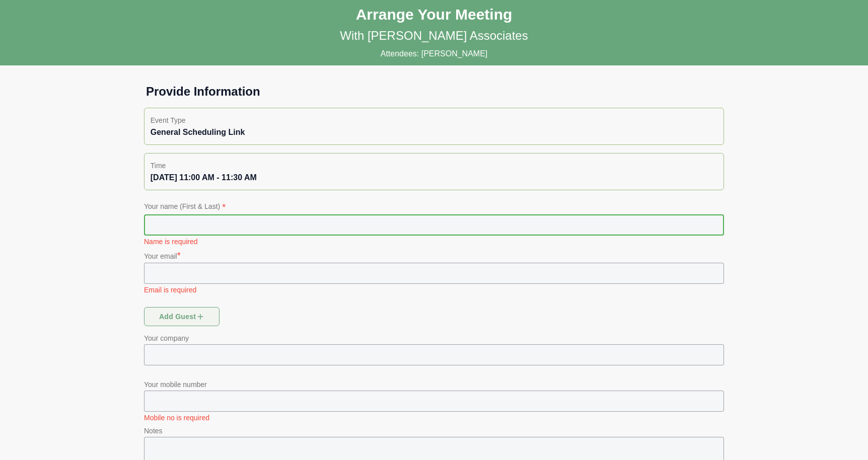 This screenshot has width=868, height=460. What do you see at coordinates (434, 15) in the screenshot?
I see `h1: Arrange Your Meeting` at bounding box center [434, 15].